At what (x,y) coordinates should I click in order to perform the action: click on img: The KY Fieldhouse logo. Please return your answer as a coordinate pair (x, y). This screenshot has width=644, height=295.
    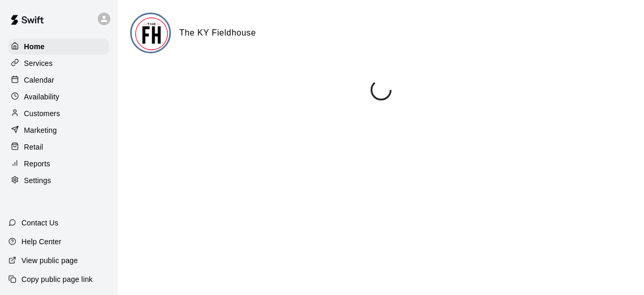
    Looking at the image, I should click on (151, 33).